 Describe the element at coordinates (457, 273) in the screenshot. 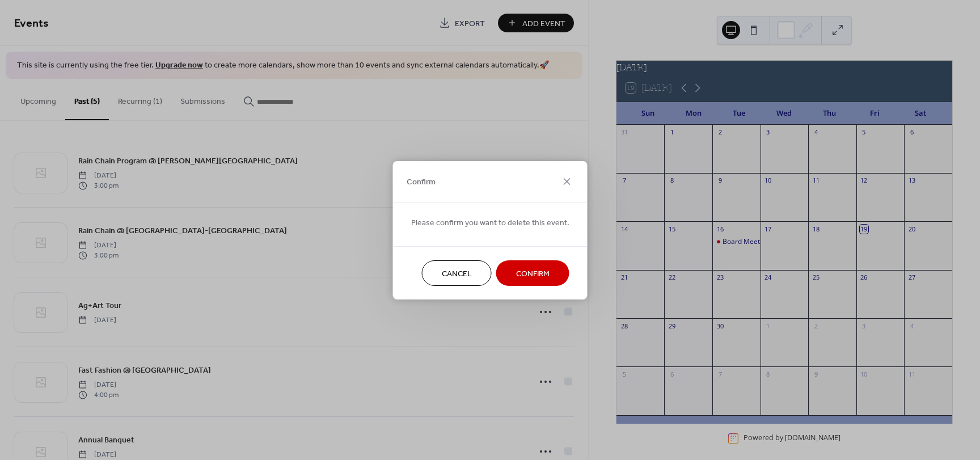

I see `button: Cancel` at that location.